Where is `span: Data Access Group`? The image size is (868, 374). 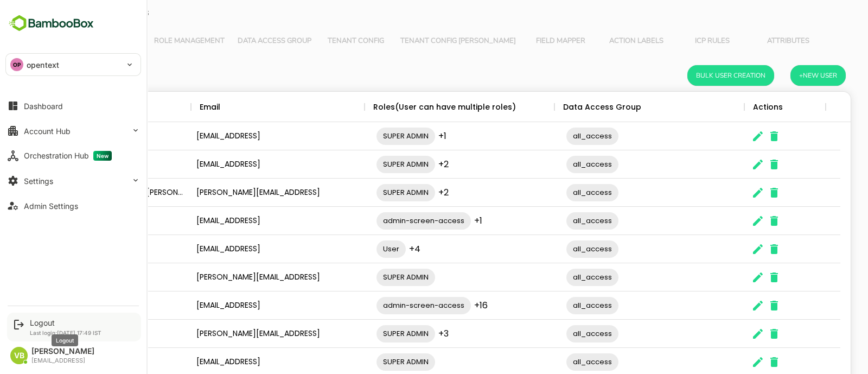
span: Data Access Group is located at coordinates (236, 41).